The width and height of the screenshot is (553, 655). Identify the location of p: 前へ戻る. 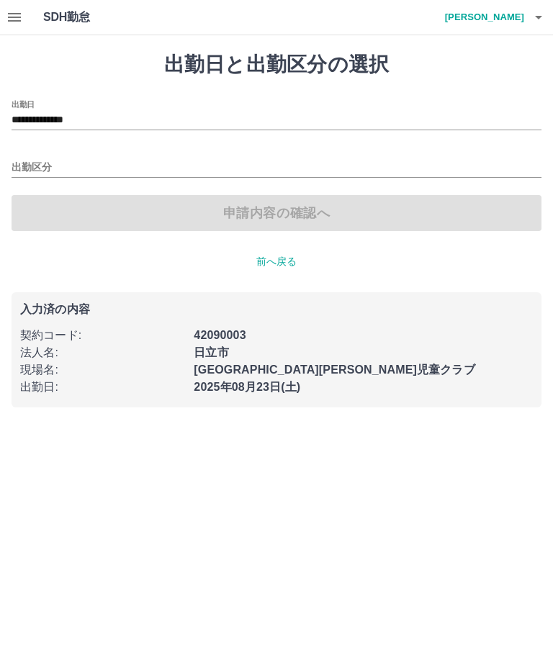
(276, 261).